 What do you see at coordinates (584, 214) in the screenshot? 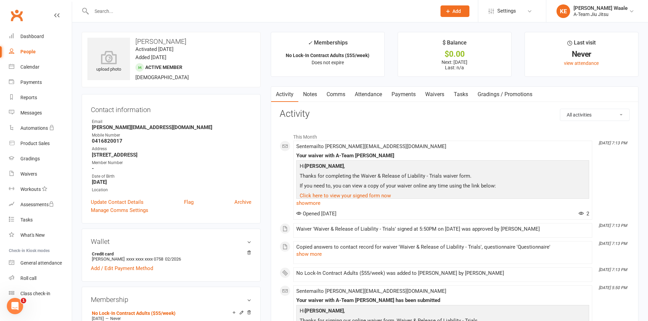
I see `span: 2` at bounding box center [584, 214].